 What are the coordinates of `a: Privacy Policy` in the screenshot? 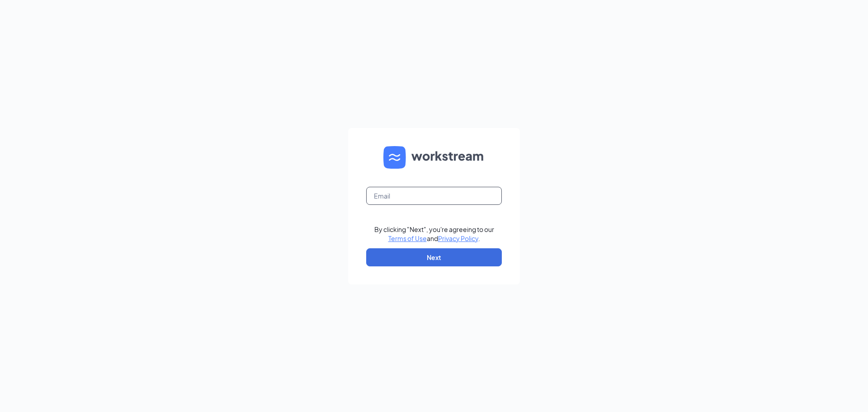 It's located at (458, 238).